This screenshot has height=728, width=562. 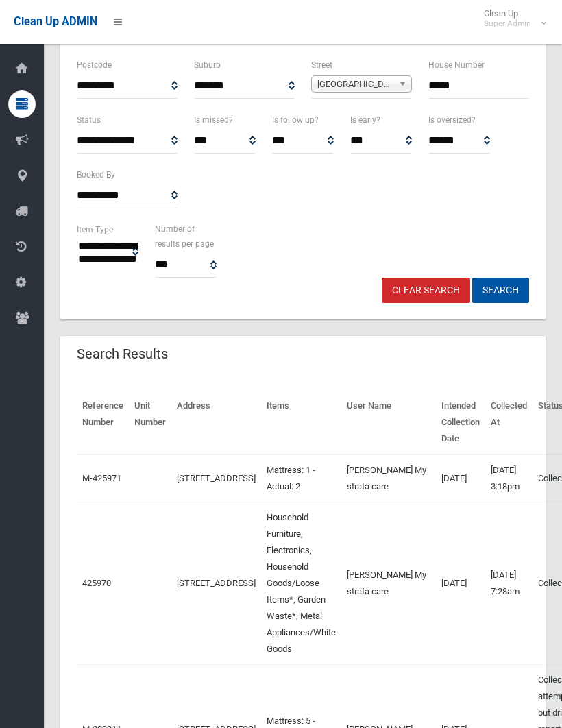 What do you see at coordinates (301, 422) in the screenshot?
I see `th: Items` at bounding box center [301, 422].